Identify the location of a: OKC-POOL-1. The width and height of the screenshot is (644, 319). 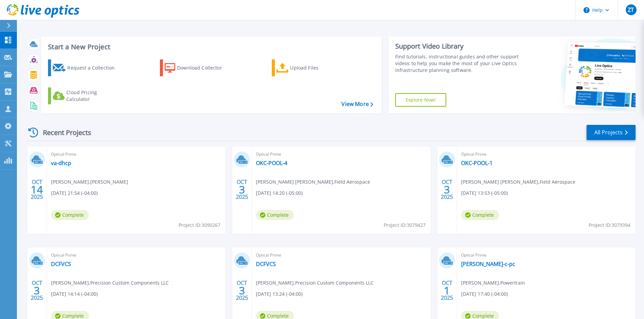
(477, 163).